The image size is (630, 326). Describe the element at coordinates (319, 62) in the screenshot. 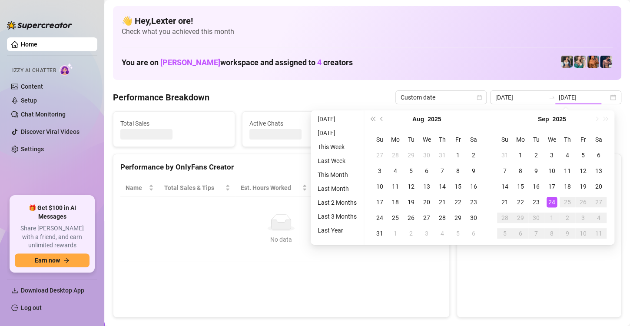

I see `span: 4` at that location.